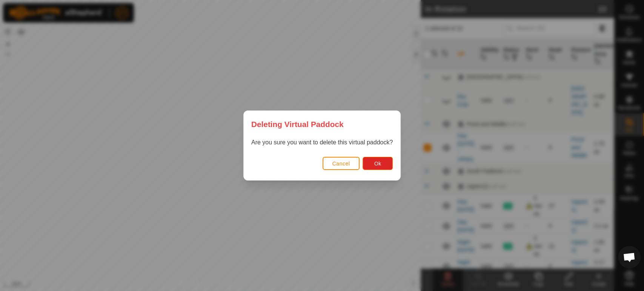  What do you see at coordinates (297, 124) in the screenshot?
I see `span: Deleting Virtual Paddock` at bounding box center [297, 124].